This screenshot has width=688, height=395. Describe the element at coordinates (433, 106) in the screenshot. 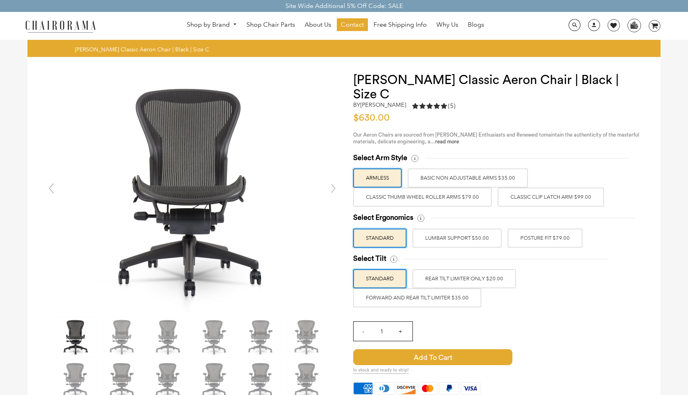

I see `div: 5.0 rating (5 votes)` at that location.